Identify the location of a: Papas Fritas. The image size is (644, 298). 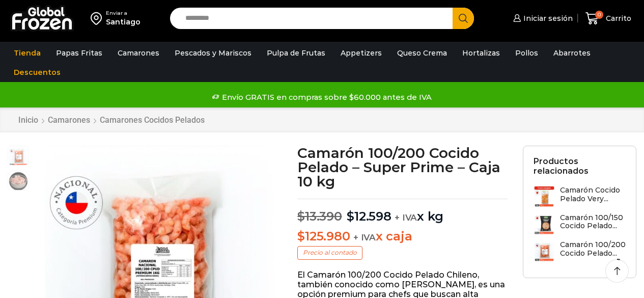
(79, 53).